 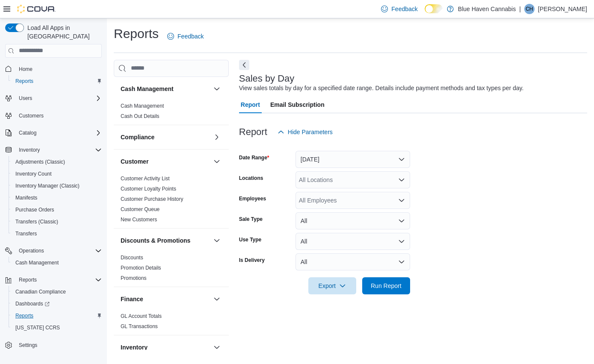 What do you see at coordinates (33, 304) in the screenshot?
I see `span: Dashboards` at bounding box center [33, 304].